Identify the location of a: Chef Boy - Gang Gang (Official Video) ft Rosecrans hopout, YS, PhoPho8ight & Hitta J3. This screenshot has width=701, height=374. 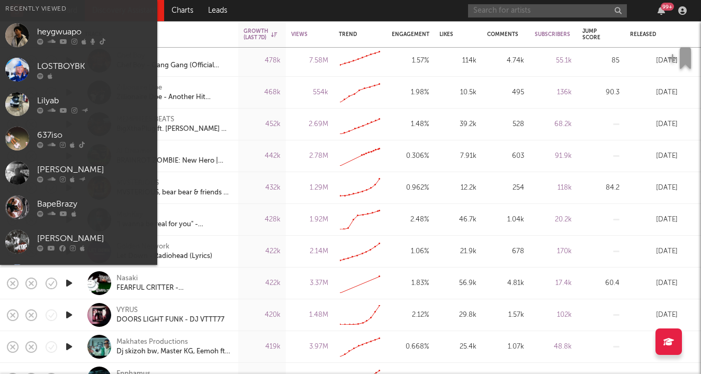
(173, 66).